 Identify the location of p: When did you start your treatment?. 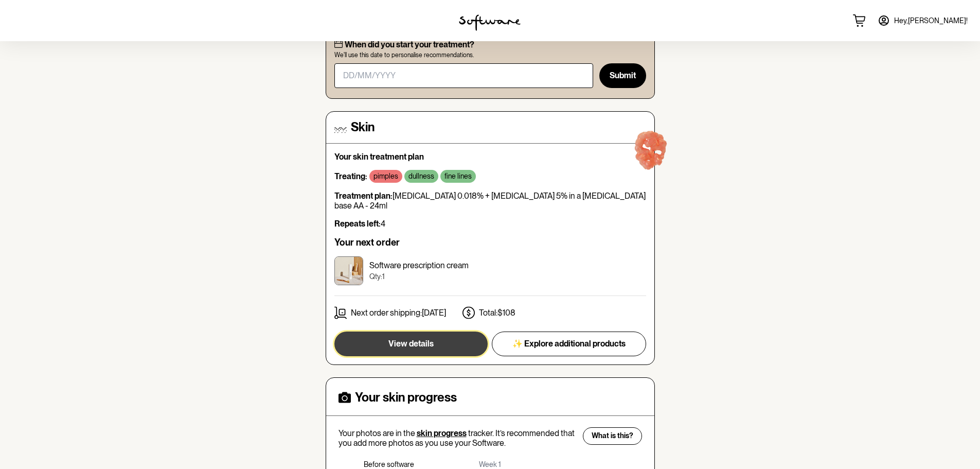
(409, 44).